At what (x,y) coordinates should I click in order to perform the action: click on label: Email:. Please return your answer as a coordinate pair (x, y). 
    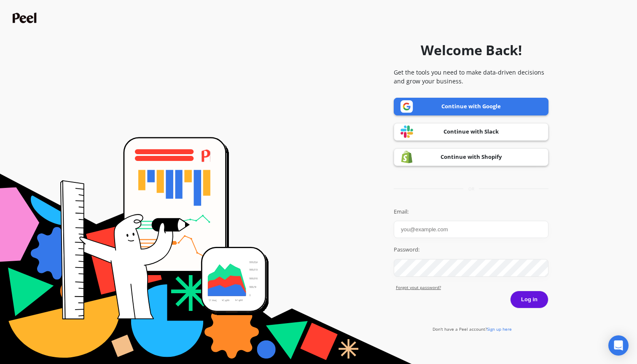
    Looking at the image, I should click on (471, 212).